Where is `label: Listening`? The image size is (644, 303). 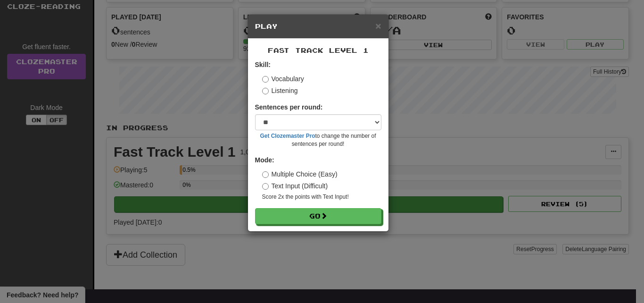
label: Listening is located at coordinates (280, 91).